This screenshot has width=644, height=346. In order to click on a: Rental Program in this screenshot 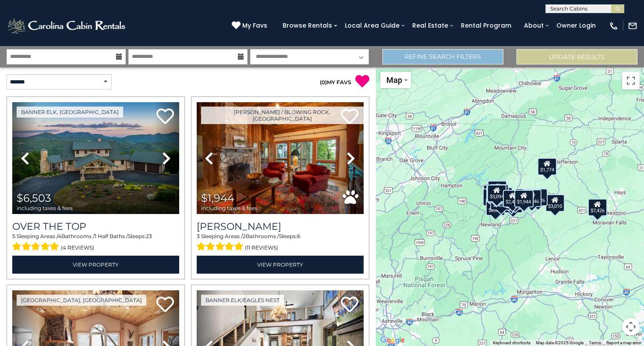, I will do `click(486, 25)`.